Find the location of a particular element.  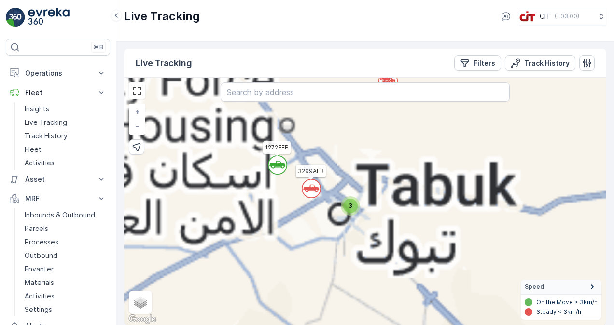

p: Inbounds & Outbound is located at coordinates (60, 215).